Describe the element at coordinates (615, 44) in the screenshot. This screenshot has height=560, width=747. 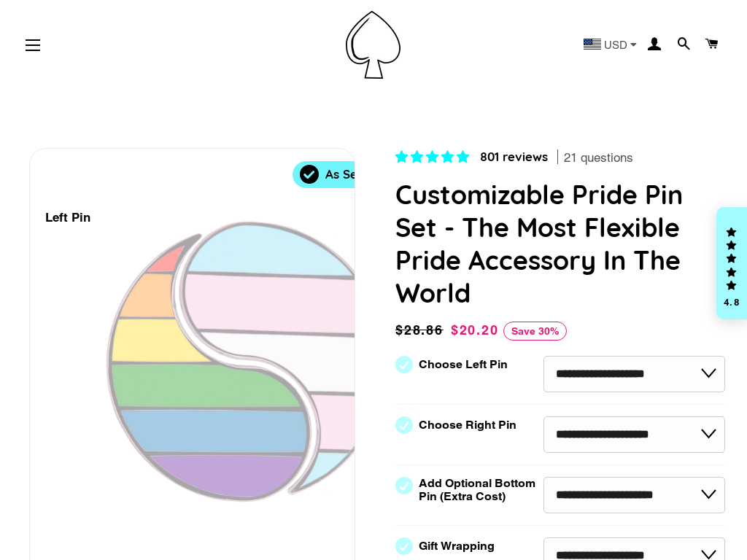
I see `span: USD` at that location.